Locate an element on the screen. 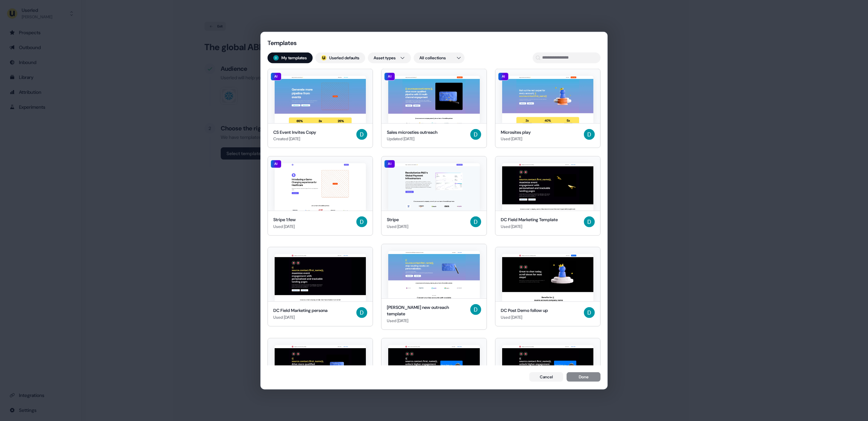 The height and width of the screenshot is (421, 868). img: userled logo is located at coordinates (324, 58).